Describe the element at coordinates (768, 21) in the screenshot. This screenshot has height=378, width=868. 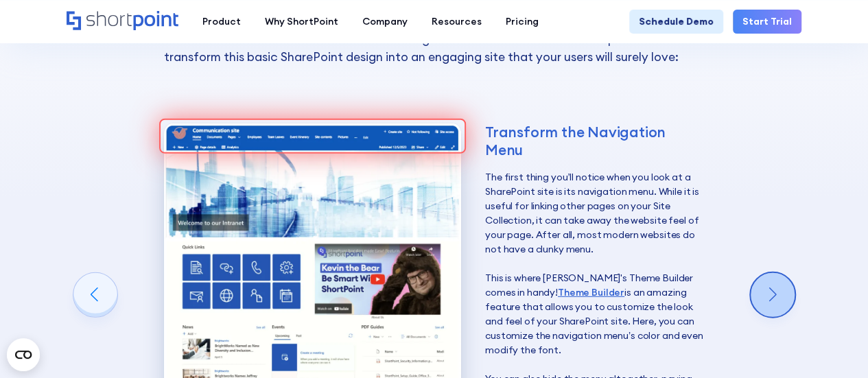
I see `a: Start Trial` at that location.